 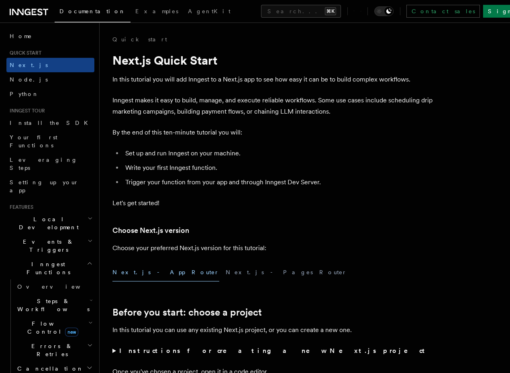 I want to click on p: Choose your preferred Next.js version for this tutorial:, so click(x=273, y=248).